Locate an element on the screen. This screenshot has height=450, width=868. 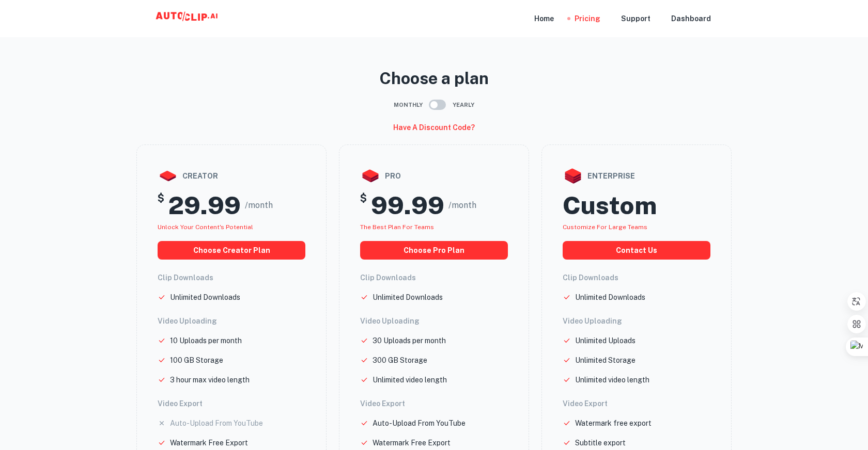
button: choose pro plan is located at coordinates (434, 251).